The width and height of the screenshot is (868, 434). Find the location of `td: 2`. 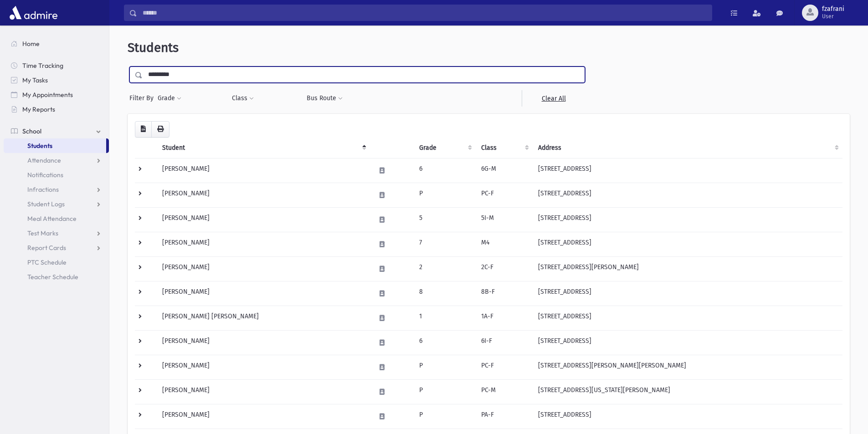

td: 2 is located at coordinates (445, 269).